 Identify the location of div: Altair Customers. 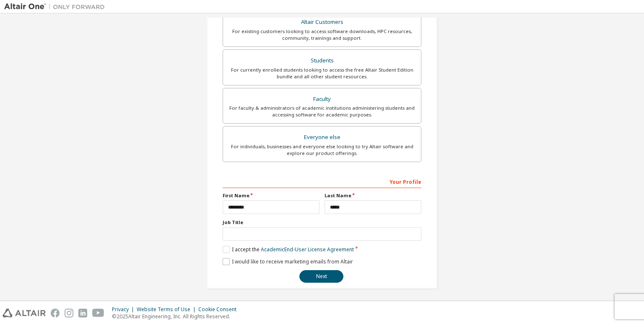
(322, 22).